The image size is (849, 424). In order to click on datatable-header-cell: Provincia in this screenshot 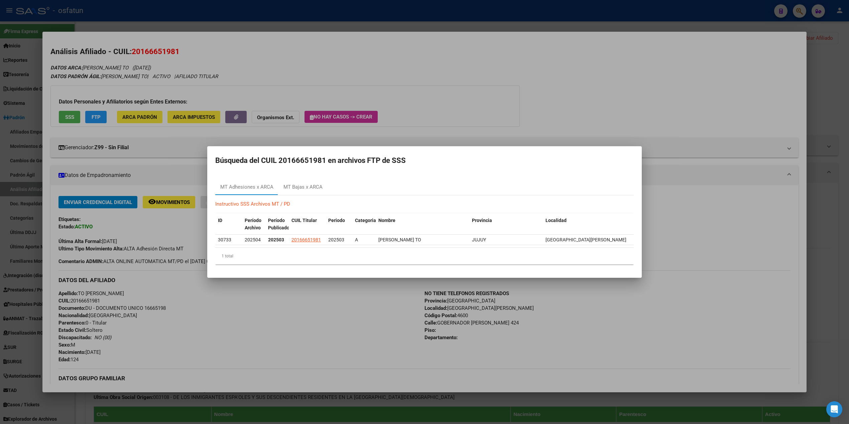, I will do `click(506, 225)`.